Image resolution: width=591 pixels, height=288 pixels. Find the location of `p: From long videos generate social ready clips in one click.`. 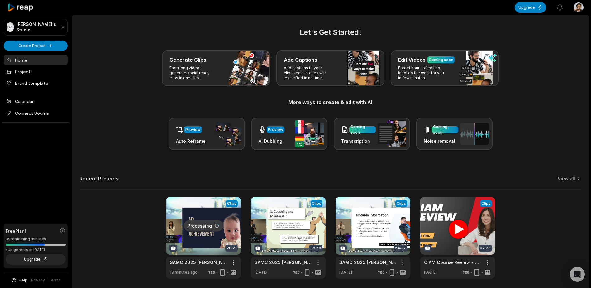

p: From long videos generate social ready clips in one click. is located at coordinates (193, 73).